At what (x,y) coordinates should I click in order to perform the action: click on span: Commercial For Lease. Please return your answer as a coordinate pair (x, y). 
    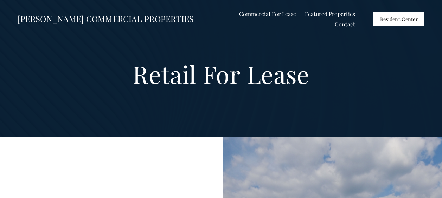
    Looking at the image, I should click on (268, 14).